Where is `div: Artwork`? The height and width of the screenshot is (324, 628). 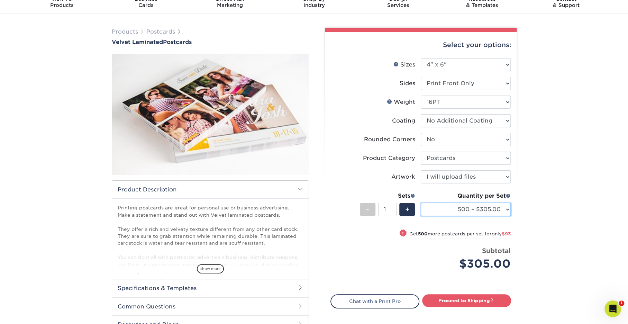
div: Artwork is located at coordinates (403, 177).